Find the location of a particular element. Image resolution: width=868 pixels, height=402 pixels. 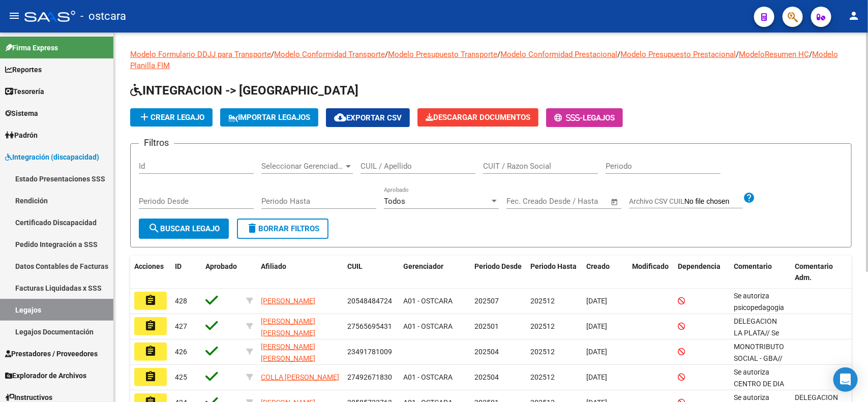

span: Padrón is located at coordinates (21, 135).